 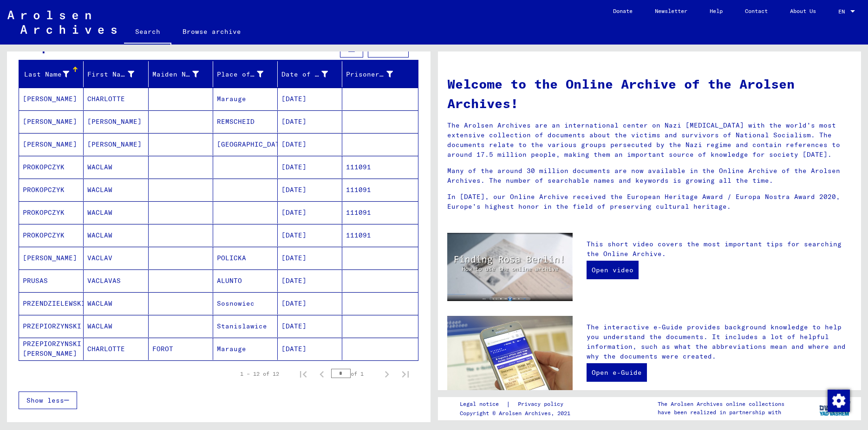 I want to click on button: Last page, so click(x=406, y=374).